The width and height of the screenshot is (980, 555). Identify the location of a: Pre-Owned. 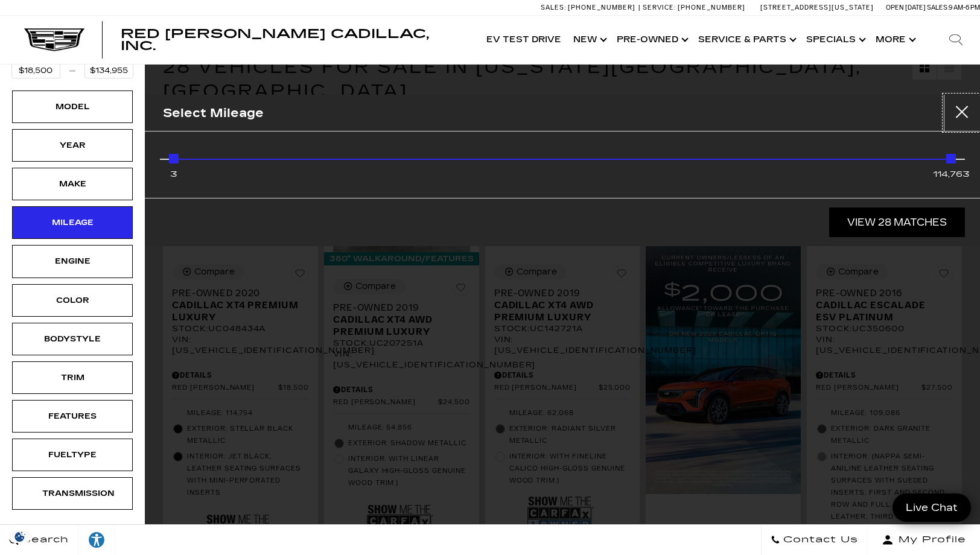
(651, 40).